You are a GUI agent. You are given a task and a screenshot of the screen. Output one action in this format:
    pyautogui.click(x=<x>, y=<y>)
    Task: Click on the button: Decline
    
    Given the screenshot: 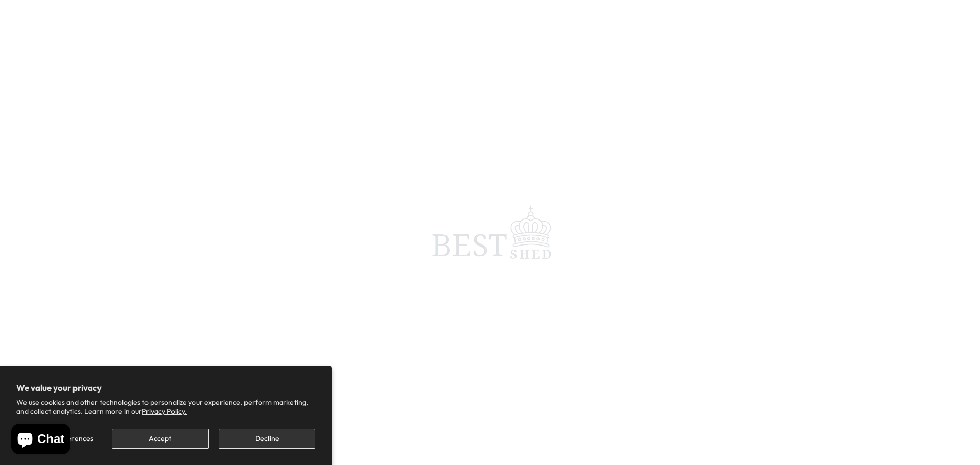 What is the action you would take?
    pyautogui.click(x=267, y=439)
    